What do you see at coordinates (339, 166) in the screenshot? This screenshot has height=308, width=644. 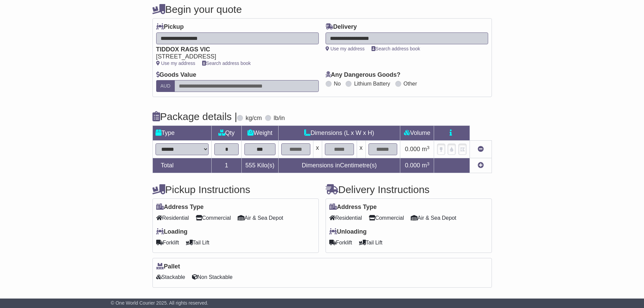 I see `td: Dimensions in Centimetre(s)` at bounding box center [339, 166].